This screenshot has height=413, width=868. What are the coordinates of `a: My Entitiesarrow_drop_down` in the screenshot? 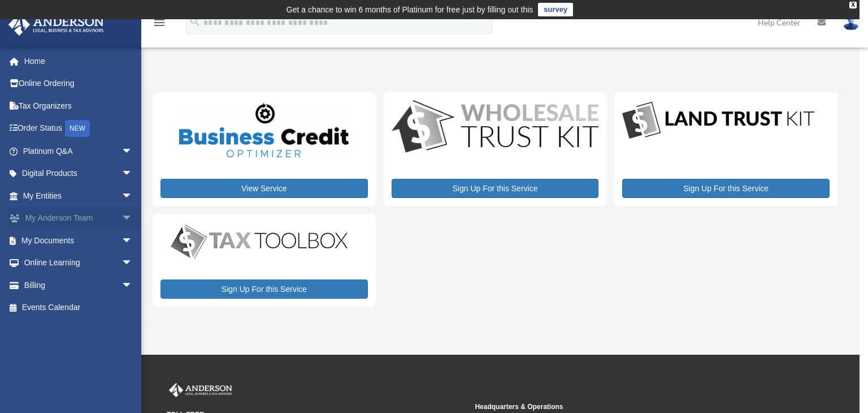 It's located at (79, 196).